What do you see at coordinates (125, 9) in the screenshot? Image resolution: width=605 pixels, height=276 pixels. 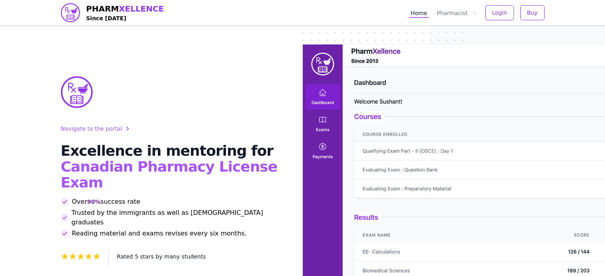 I see `span: PHARM` at bounding box center [125, 9].